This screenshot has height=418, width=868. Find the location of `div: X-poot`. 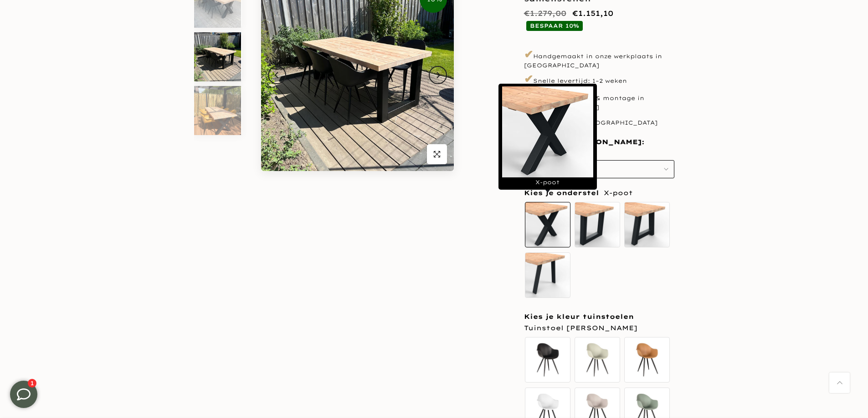

div: X-poot is located at coordinates (548, 137).